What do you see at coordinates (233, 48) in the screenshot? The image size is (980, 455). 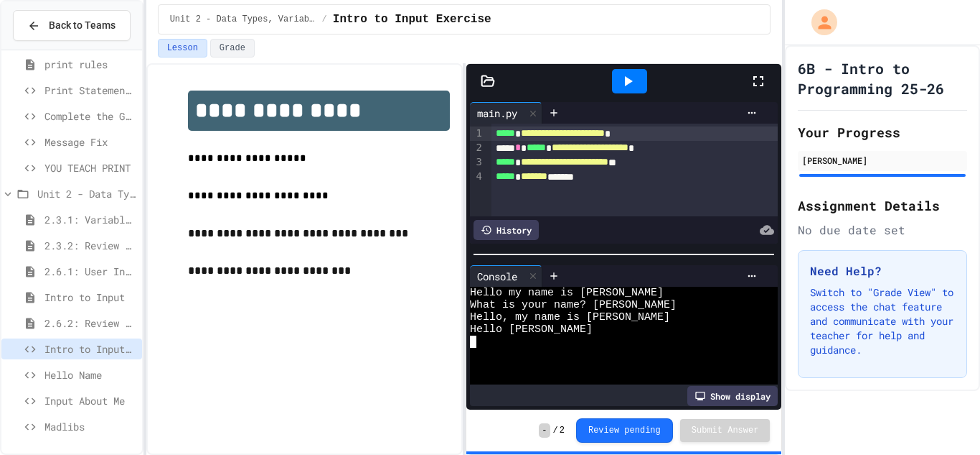 I see `button: Grade` at bounding box center [233, 48].